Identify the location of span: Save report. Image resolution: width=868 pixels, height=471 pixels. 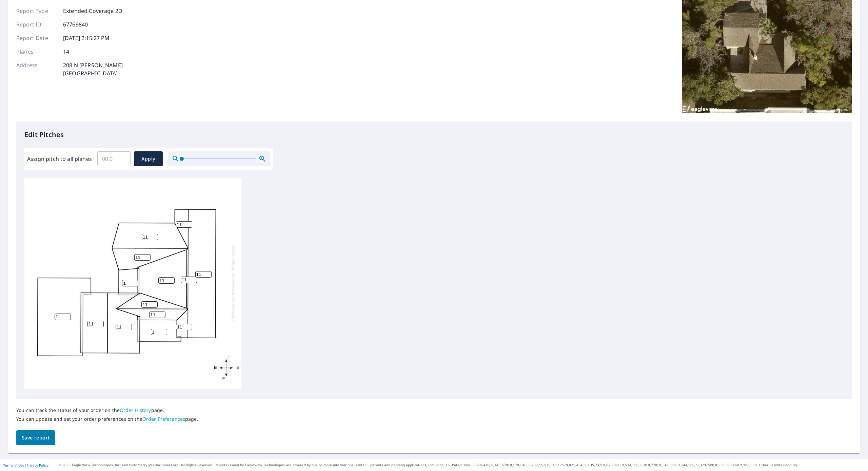
(35, 438).